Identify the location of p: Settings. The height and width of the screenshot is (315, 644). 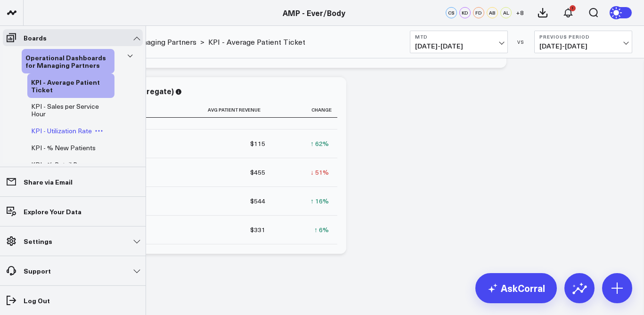
(38, 241).